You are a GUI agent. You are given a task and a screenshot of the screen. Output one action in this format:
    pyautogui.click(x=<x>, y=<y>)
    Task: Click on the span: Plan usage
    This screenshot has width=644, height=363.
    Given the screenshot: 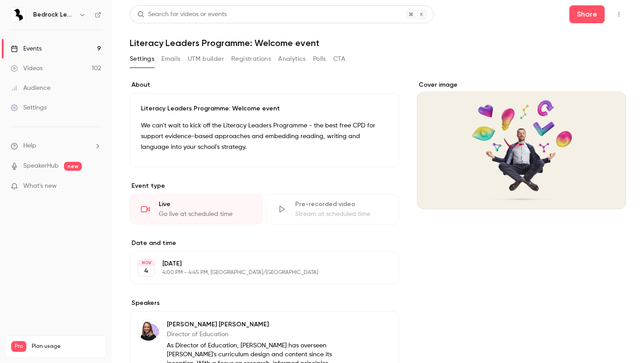 What is the action you would take?
    pyautogui.click(x=66, y=346)
    